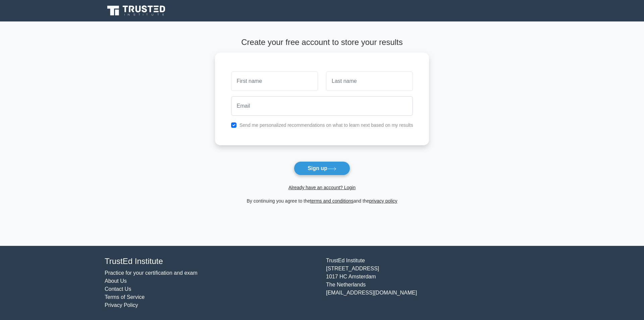  I want to click on button: Sign up, so click(322, 168).